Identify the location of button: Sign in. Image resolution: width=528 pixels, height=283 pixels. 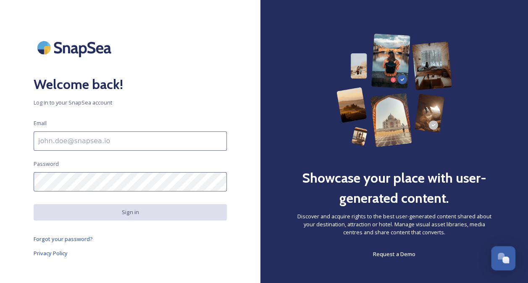
(130, 212).